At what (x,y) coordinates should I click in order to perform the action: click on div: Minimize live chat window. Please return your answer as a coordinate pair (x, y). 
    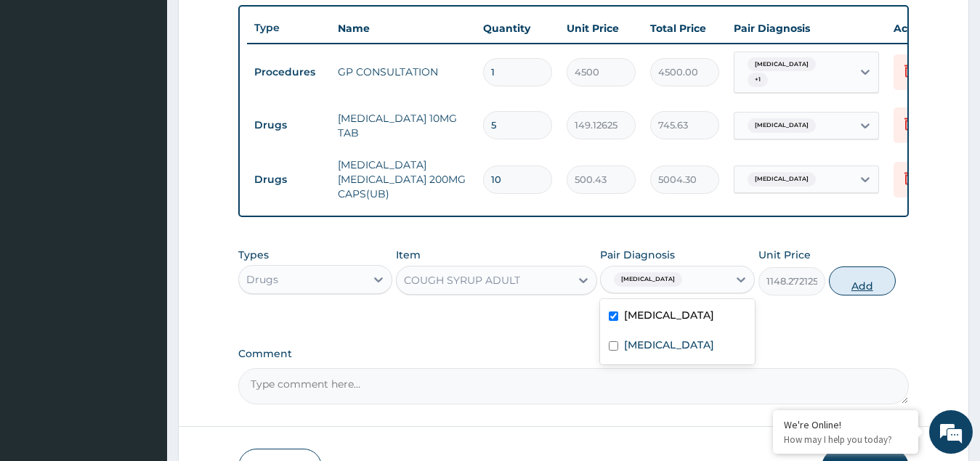
    Looking at the image, I should click on (255, 25).